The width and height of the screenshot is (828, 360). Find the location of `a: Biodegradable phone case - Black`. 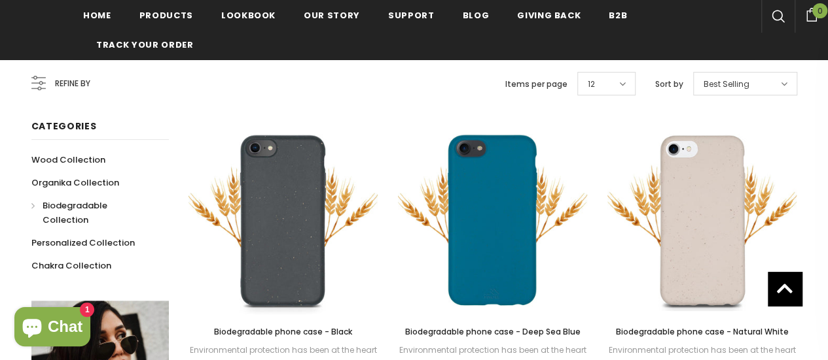

a: Biodegradable phone case - Black is located at coordinates (283, 332).